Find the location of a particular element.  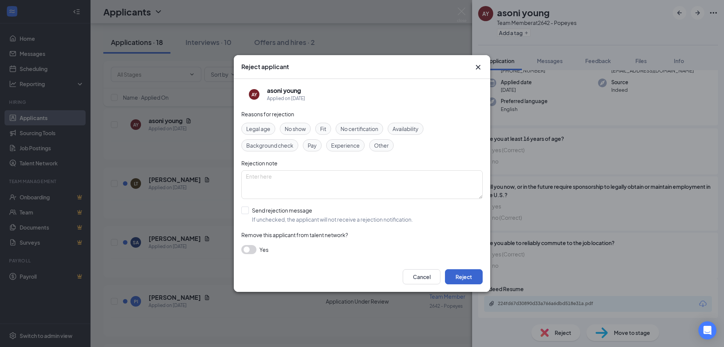

h3: Reject applicant is located at coordinates (265, 67).